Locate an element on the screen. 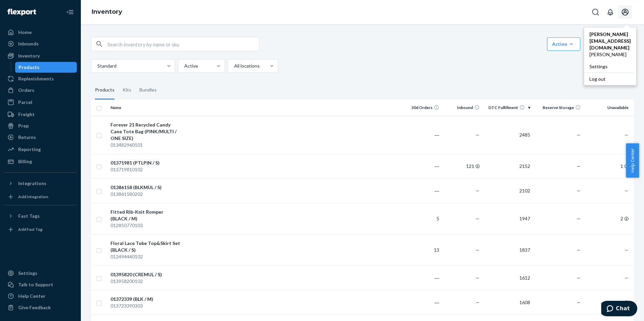 This screenshot has height=321, width=644. div: Replenishments is located at coordinates (36, 79).